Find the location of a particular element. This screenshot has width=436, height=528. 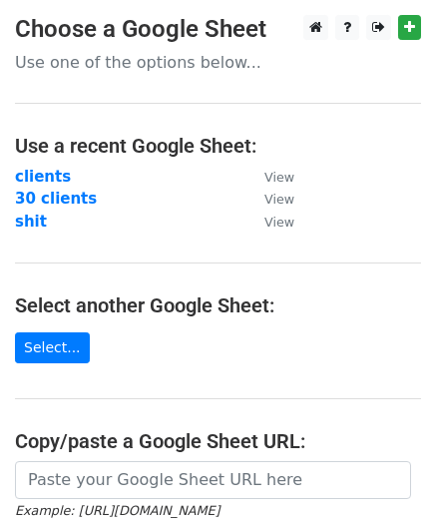

a: Select... is located at coordinates (52, 347).